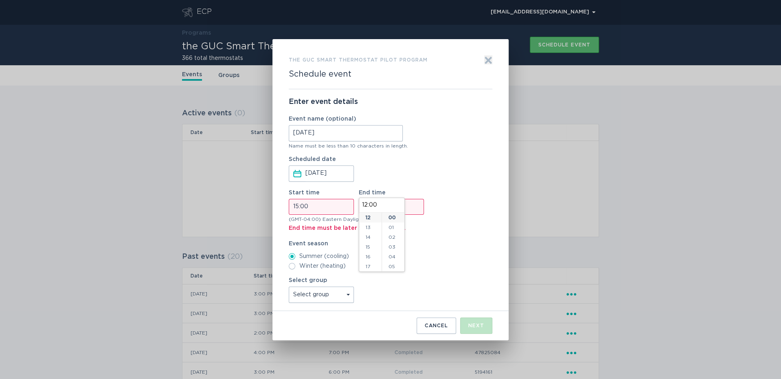  What do you see at coordinates (390, 146) in the screenshot?
I see `div: Name must be less than 10 characters in length.` at bounding box center [390, 146].